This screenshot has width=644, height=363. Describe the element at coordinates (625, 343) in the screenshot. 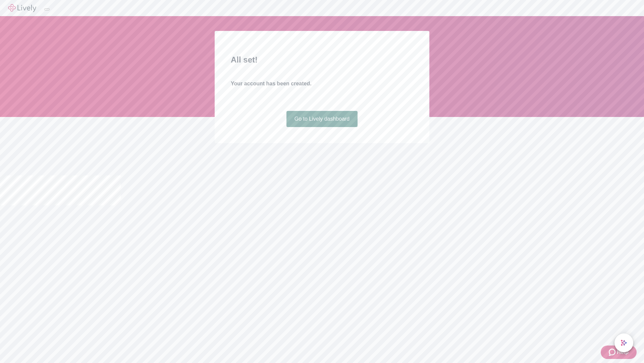

I see `svg: Lively AI Assistant` at that location.